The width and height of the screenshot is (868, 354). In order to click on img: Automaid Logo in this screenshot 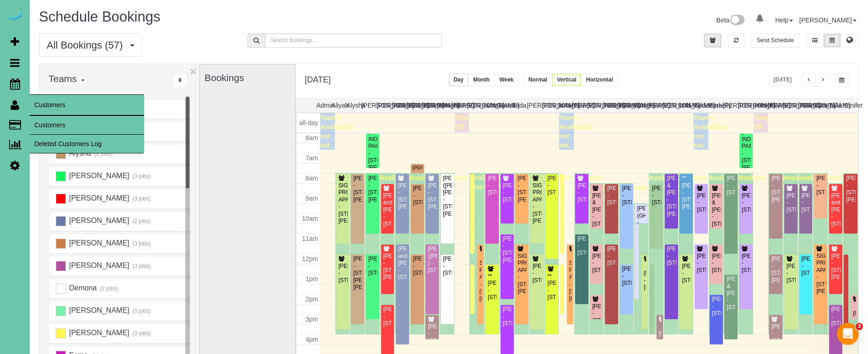, I will do `click(15, 16)`.